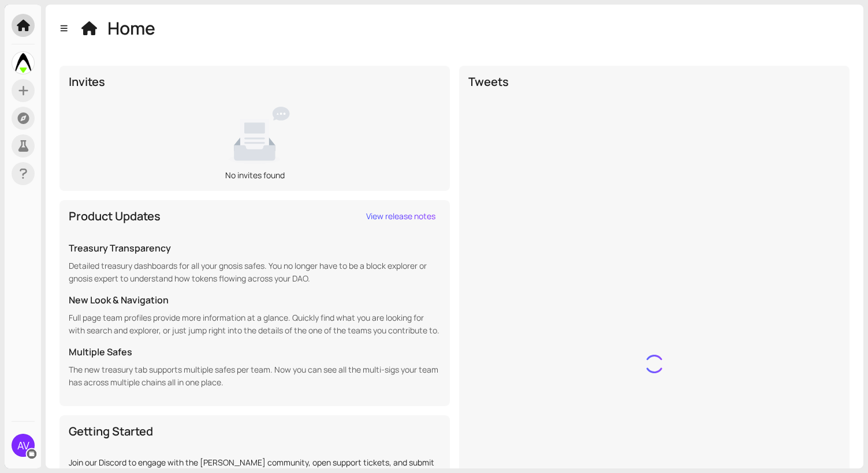  What do you see at coordinates (132, 28) in the screenshot?
I see `div: Home` at bounding box center [132, 28].